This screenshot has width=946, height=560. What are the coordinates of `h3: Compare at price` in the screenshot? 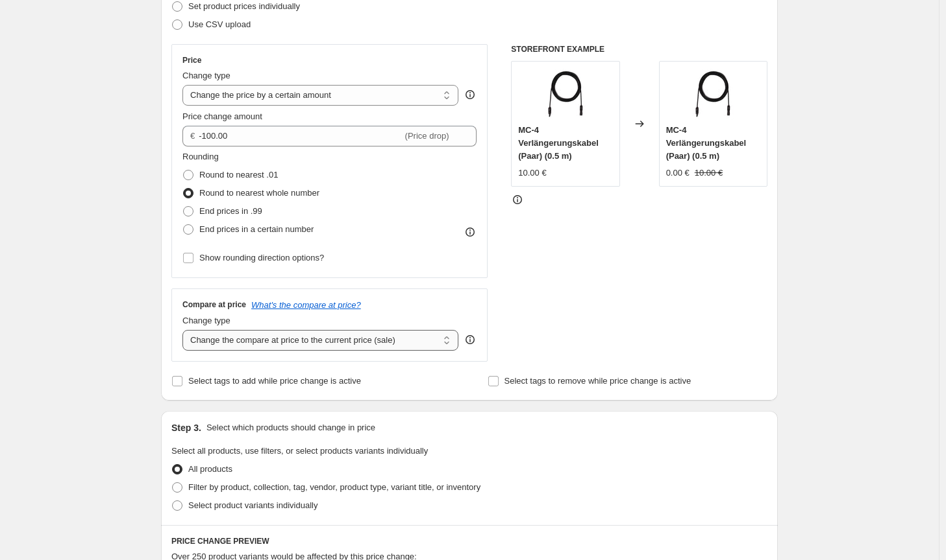 It's located at (214, 305).